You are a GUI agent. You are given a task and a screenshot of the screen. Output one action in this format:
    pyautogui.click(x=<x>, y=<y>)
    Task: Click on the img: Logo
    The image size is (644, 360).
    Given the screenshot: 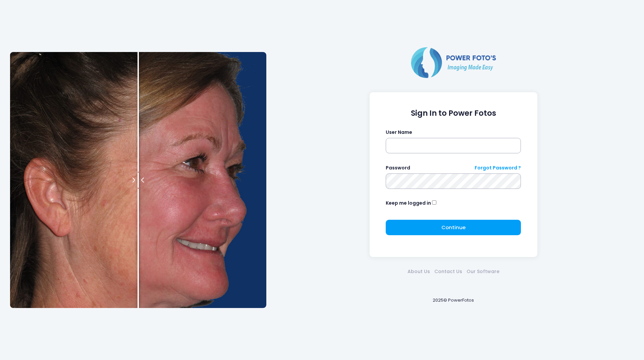 What is the action you would take?
    pyautogui.click(x=454, y=63)
    